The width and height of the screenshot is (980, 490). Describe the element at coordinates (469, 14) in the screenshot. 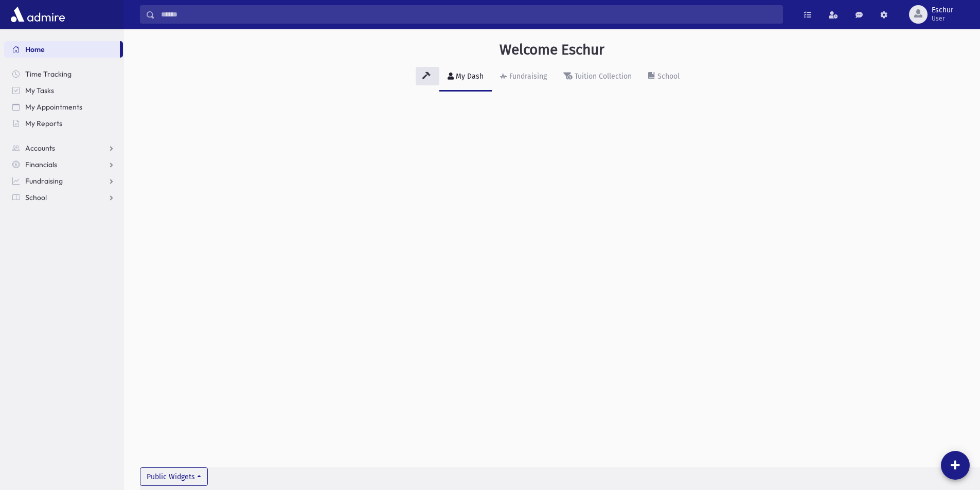

I see `input: Search` at that location.